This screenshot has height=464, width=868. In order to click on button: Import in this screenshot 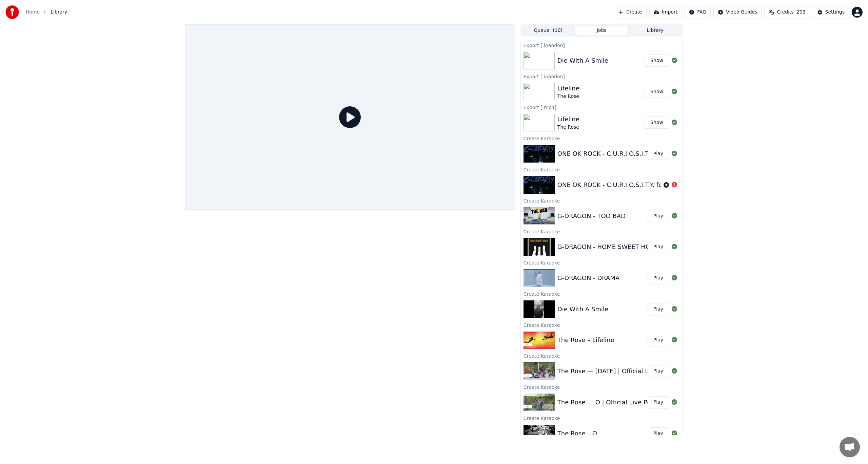, I will do `click(666, 12)`.